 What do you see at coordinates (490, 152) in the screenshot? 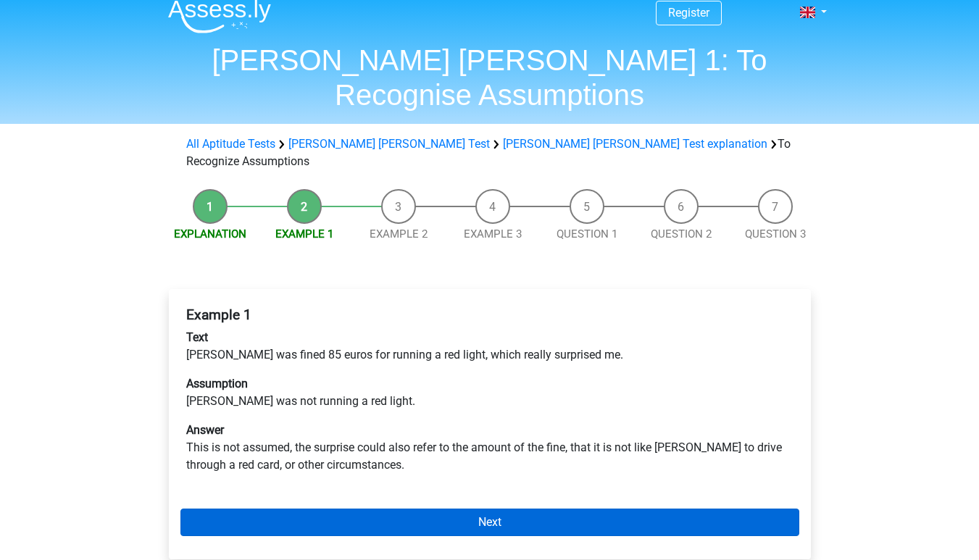
I see `div: To Recognize Assumptions` at bounding box center [490, 152].